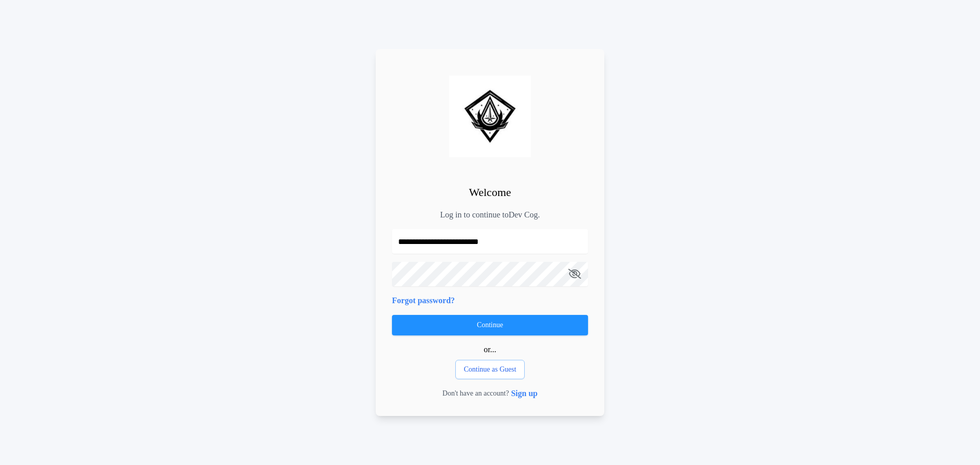 This screenshot has width=980, height=465. Describe the element at coordinates (490, 192) in the screenshot. I see `h2: Welcome` at that location.